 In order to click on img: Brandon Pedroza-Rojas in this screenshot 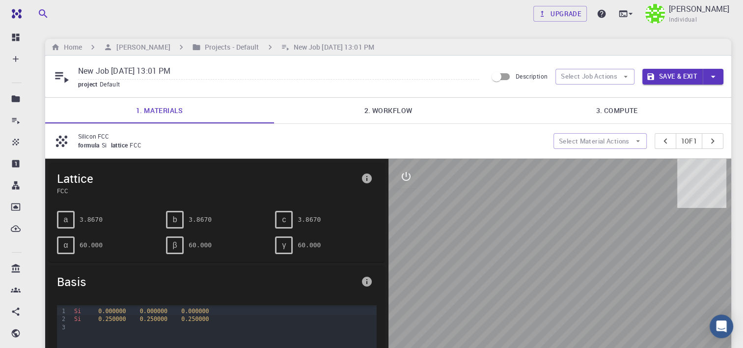, I will do `click(655, 14)`.